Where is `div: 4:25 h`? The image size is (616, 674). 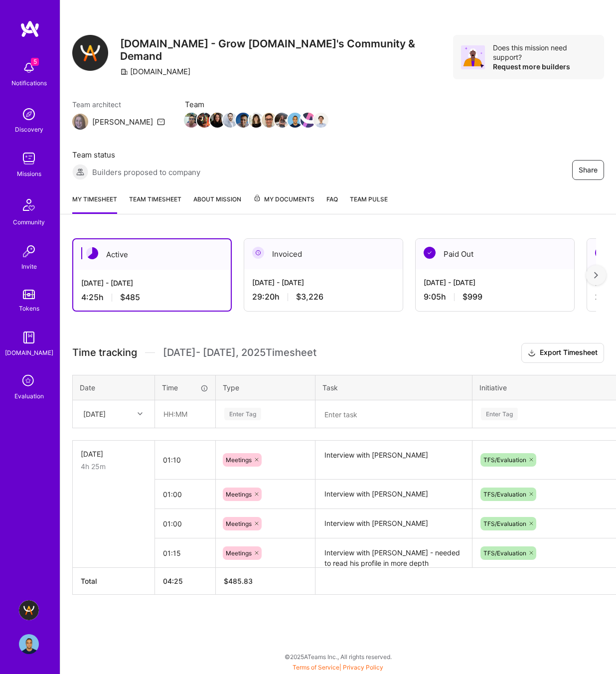 div: 4:25 h is located at coordinates (152, 297).